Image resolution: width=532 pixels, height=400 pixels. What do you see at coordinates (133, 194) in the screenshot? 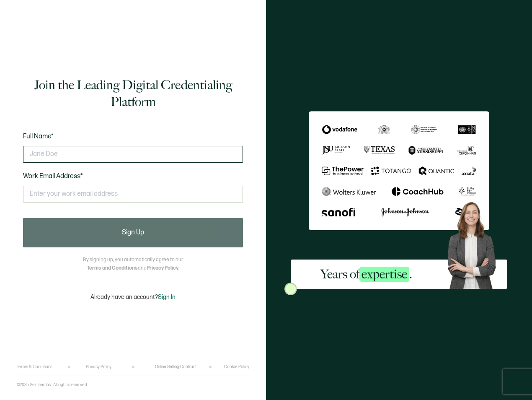
I see `input: Enter your work email address` at bounding box center [133, 194].